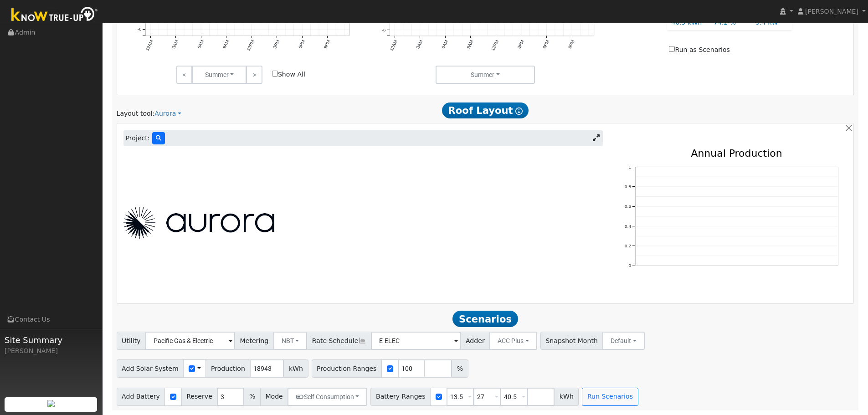  What do you see at coordinates (475, 341) in the screenshot?
I see `span: Adder` at bounding box center [475, 341].